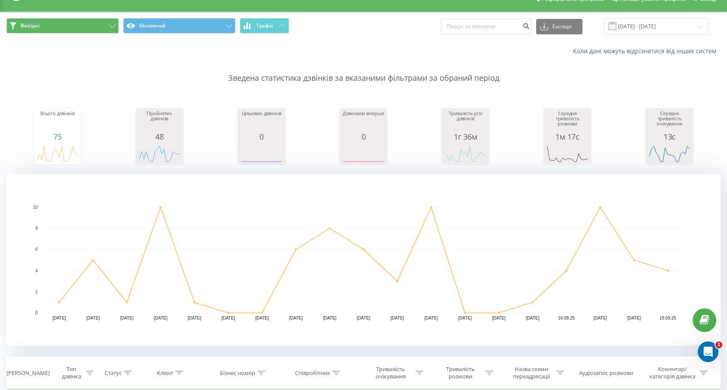 Image resolution: width=727 pixels, height=390 pixels. I want to click on text: 6, so click(36, 249).